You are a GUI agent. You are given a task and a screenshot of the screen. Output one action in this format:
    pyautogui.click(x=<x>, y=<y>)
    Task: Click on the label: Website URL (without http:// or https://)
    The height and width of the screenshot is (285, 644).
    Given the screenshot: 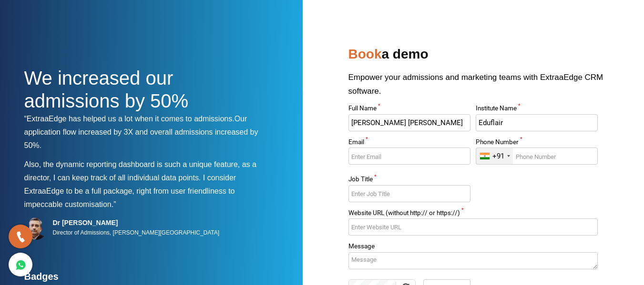 What is the action you would take?
    pyautogui.click(x=472, y=214)
    